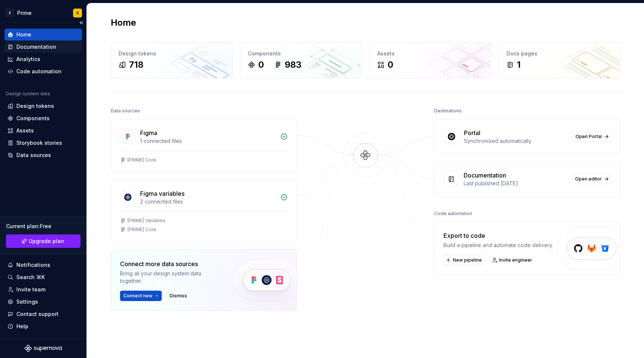  I want to click on a: Components, so click(43, 118).